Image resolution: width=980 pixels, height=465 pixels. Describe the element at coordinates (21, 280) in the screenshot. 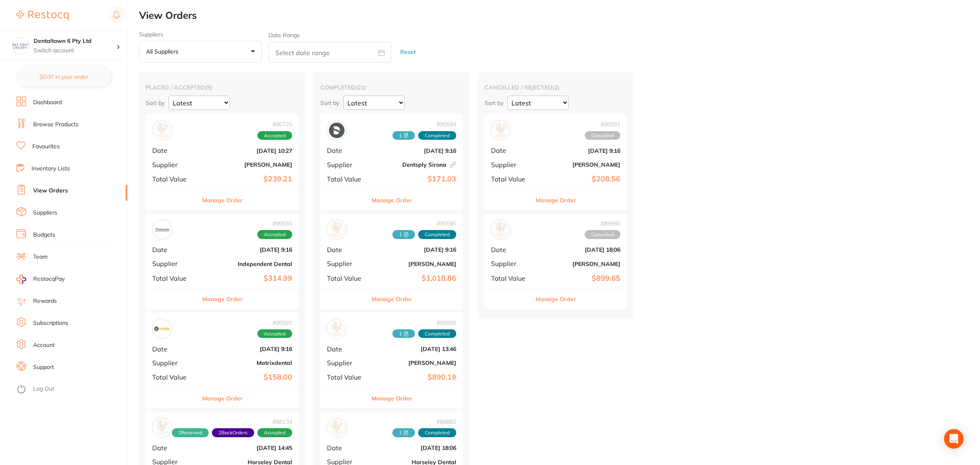

I see `img: RestocqPay` at that location.